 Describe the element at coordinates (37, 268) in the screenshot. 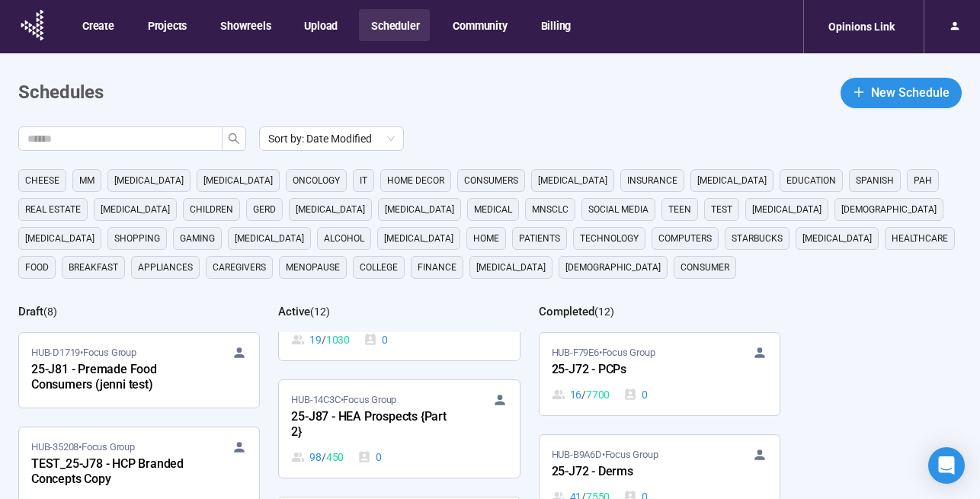

I see `span: Food` at that location.